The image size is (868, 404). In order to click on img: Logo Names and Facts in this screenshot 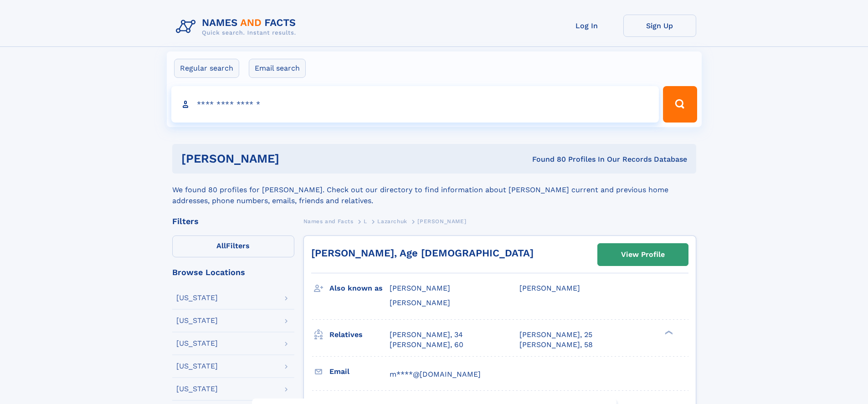, I will do `click(238, 27)`.